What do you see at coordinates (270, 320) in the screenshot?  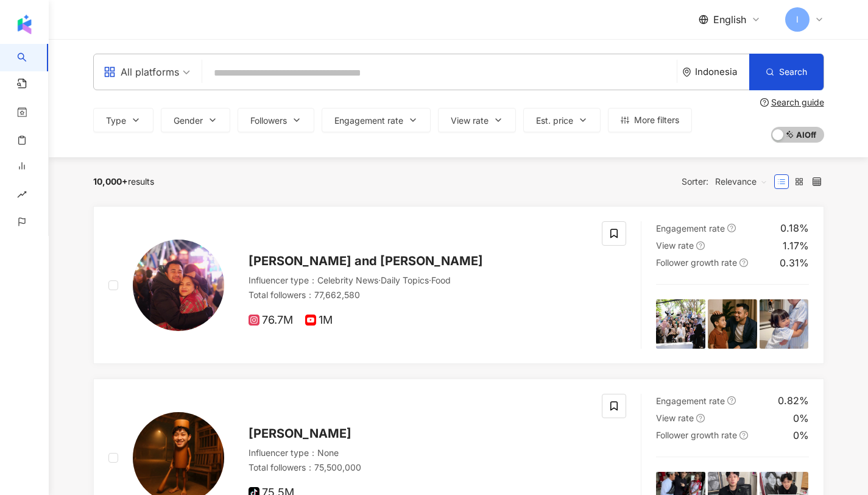 I see `span: 76.7M` at bounding box center [270, 320].